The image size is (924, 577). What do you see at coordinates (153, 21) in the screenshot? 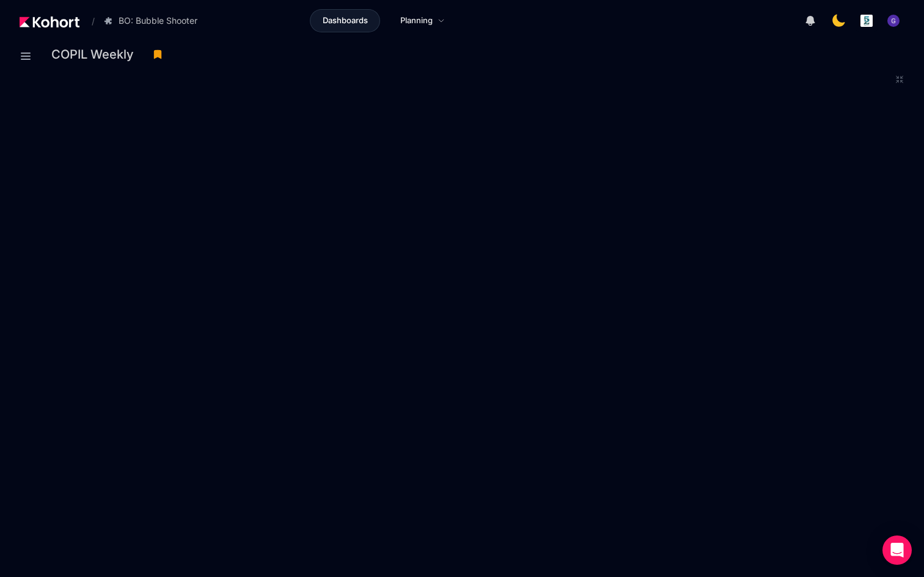
I see `button: BO: Bubble Shooter` at bounding box center [153, 21].